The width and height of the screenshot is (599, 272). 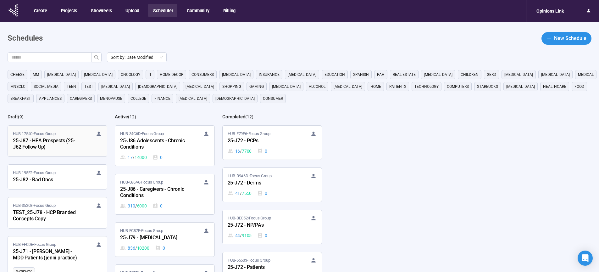 I want to click on a: HUB-35208•Focus GroupTEST_25-J78 - HCP Branded Concepts Copy, so click(x=57, y=213).